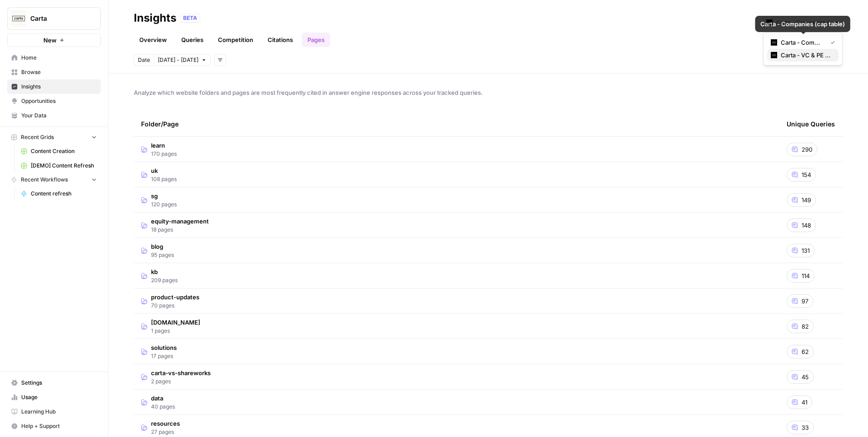 This screenshot has width=868, height=437. Describe the element at coordinates (54, 58) in the screenshot. I see `a: Home` at that location.